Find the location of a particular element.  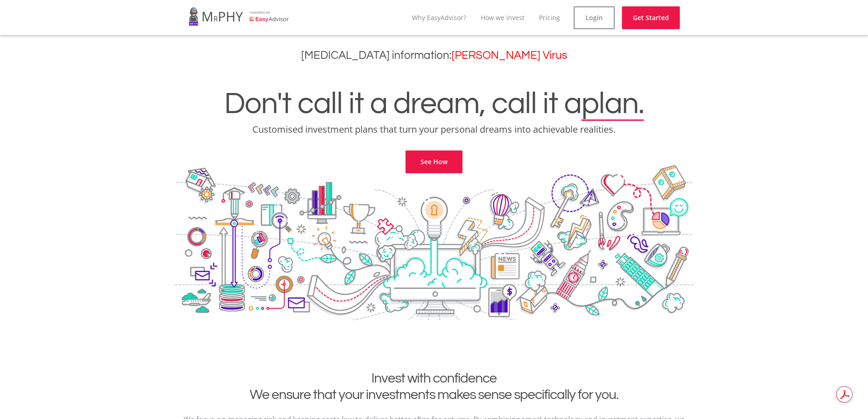

h1: Don't call it a dream, call it a is located at coordinates (434, 104).